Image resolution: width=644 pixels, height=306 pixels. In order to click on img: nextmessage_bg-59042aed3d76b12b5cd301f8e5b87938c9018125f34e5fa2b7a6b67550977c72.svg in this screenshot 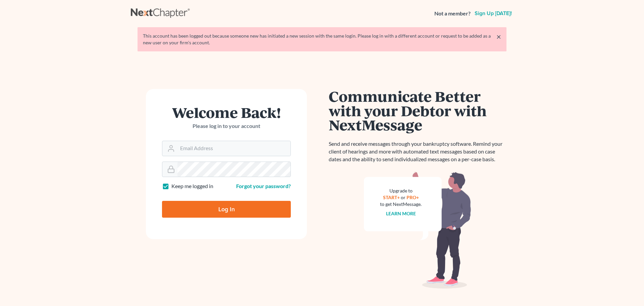, I will do `click(418, 230)`.